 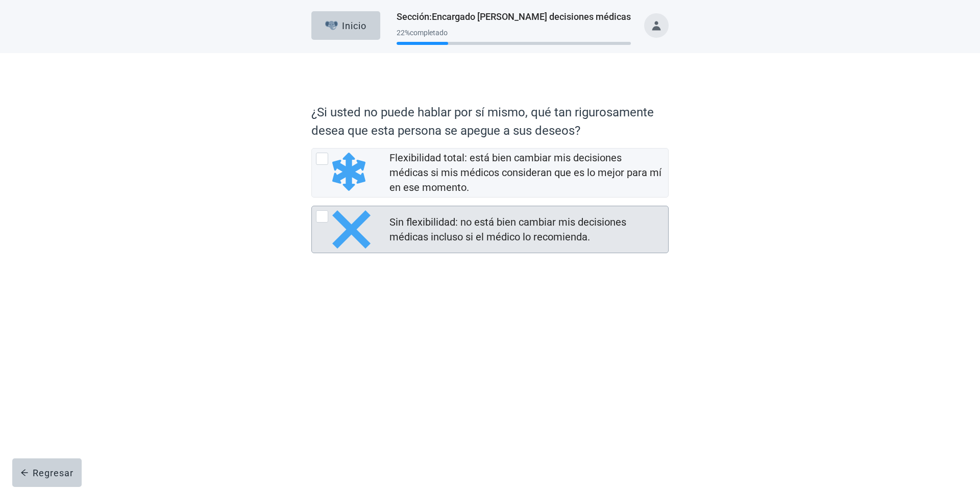 What do you see at coordinates (331, 25) in the screenshot?
I see `img: Elephant` at bounding box center [331, 25].